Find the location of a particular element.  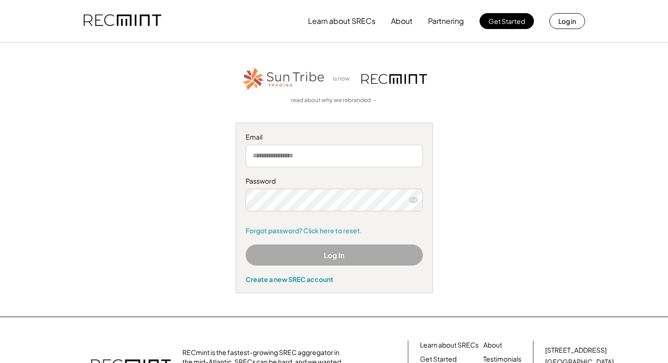

button: Get Started is located at coordinates (506, 21).